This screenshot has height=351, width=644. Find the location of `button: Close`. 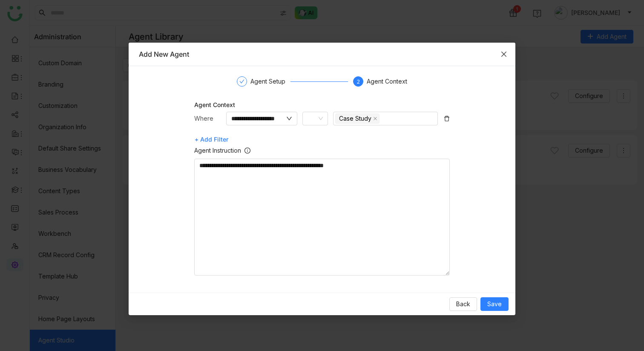

button: Close is located at coordinates (504, 54).